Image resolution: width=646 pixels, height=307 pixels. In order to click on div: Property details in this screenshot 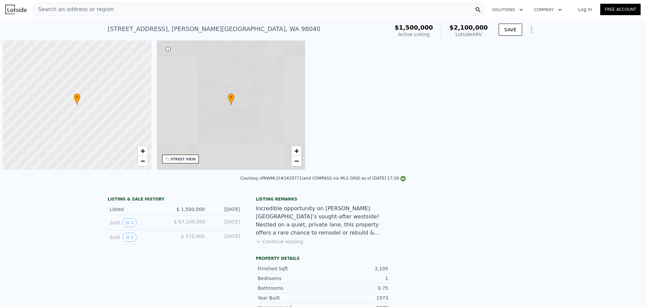, I will do `click(323, 258)`.